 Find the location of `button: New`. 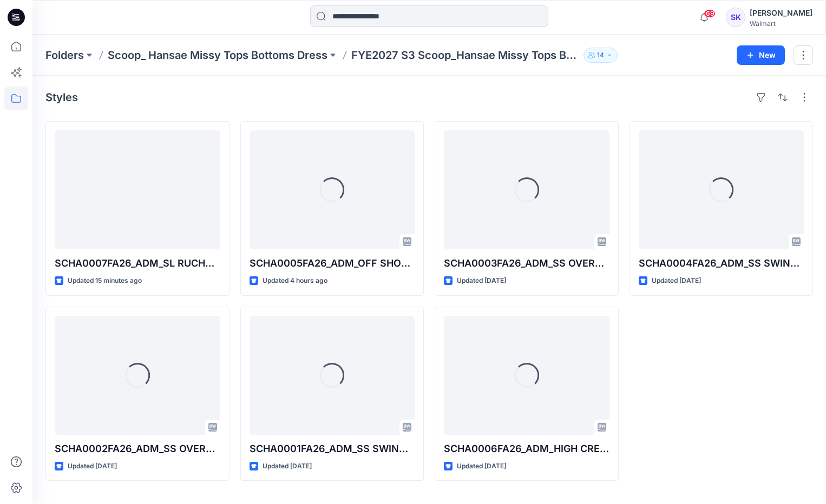

button: New is located at coordinates (760, 55).